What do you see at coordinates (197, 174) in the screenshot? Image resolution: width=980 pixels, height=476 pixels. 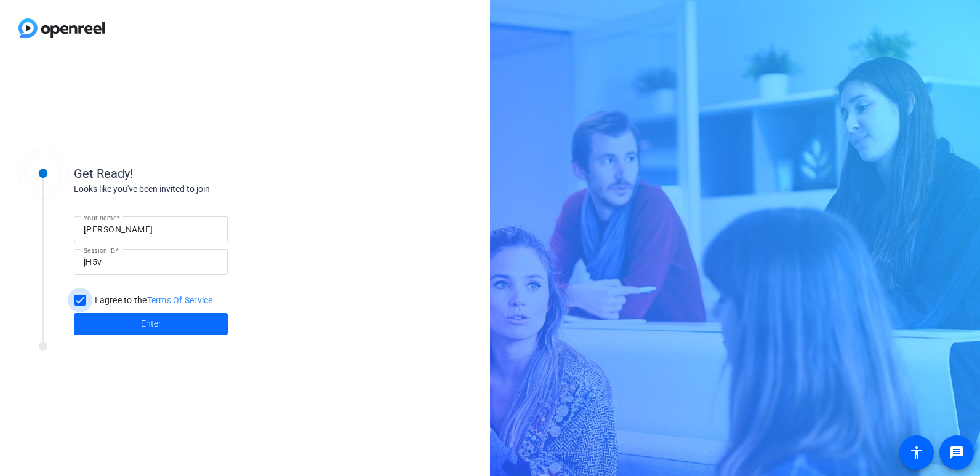 I see `div: Get Ready!` at bounding box center [197, 174].